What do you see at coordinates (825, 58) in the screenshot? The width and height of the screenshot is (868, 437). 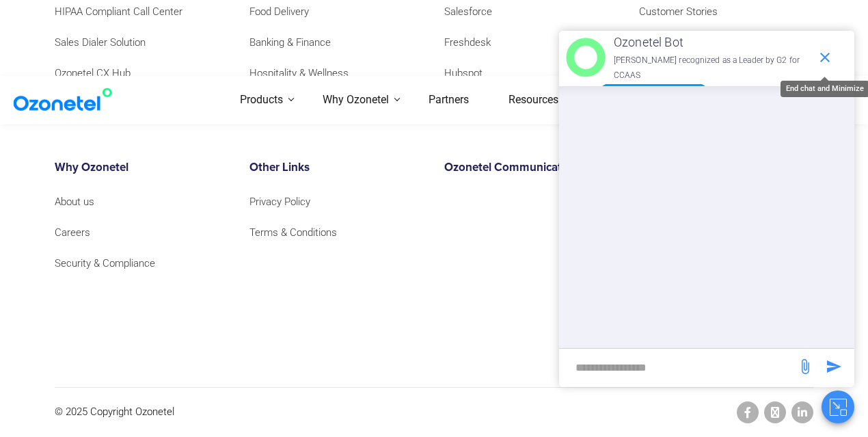 I see `span: end chat or minimize` at bounding box center [825, 58].